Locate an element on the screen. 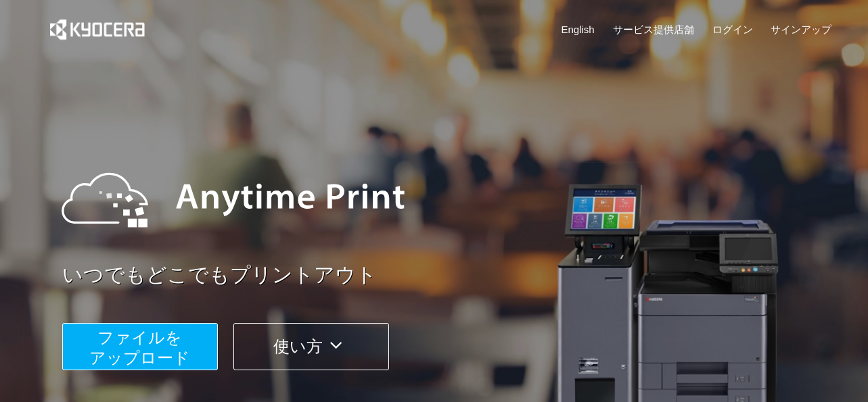 The height and width of the screenshot is (402, 868). a: サービス提供店舗 is located at coordinates (653, 29).